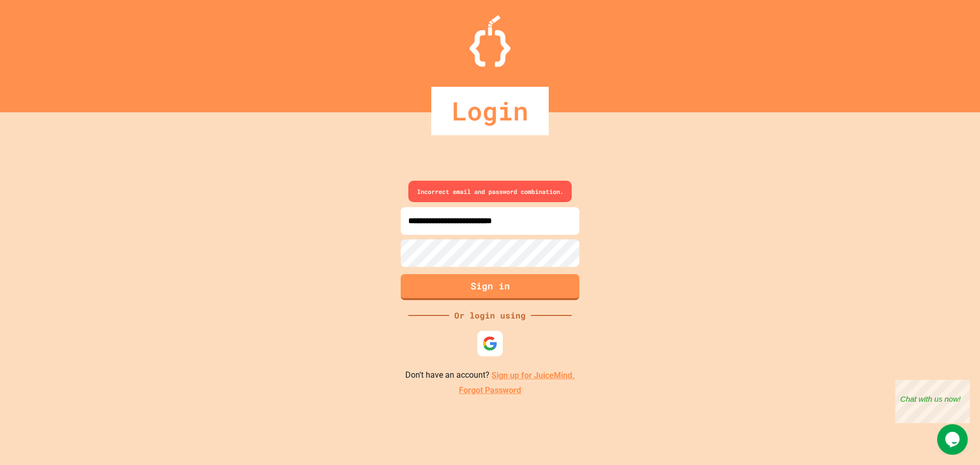  What do you see at coordinates (490, 191) in the screenshot?
I see `div: Incorrect email and password combination.` at bounding box center [490, 191].